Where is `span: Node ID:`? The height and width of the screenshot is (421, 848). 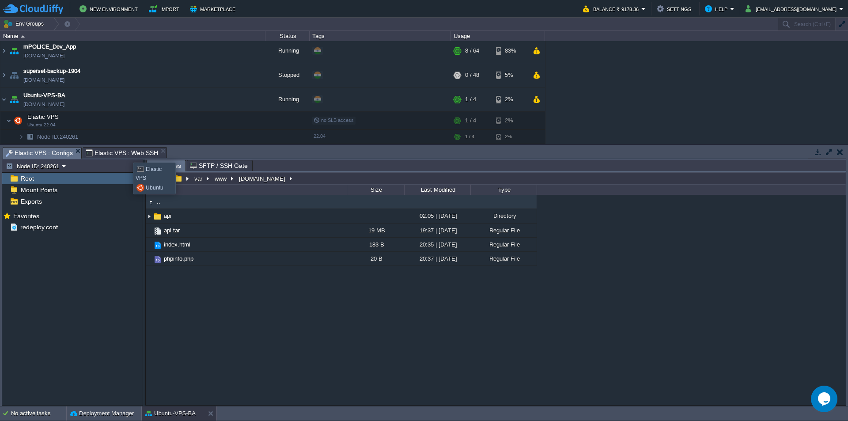 span: Node ID: is located at coordinates (48, 136).